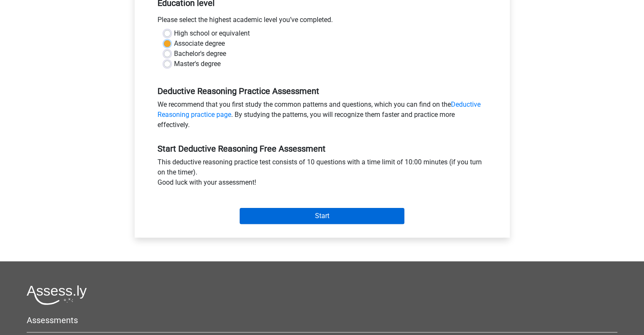 The height and width of the screenshot is (335, 644). Describe the element at coordinates (322, 91) in the screenshot. I see `h5: Deductive Reasoning Practice Assessment` at that location.